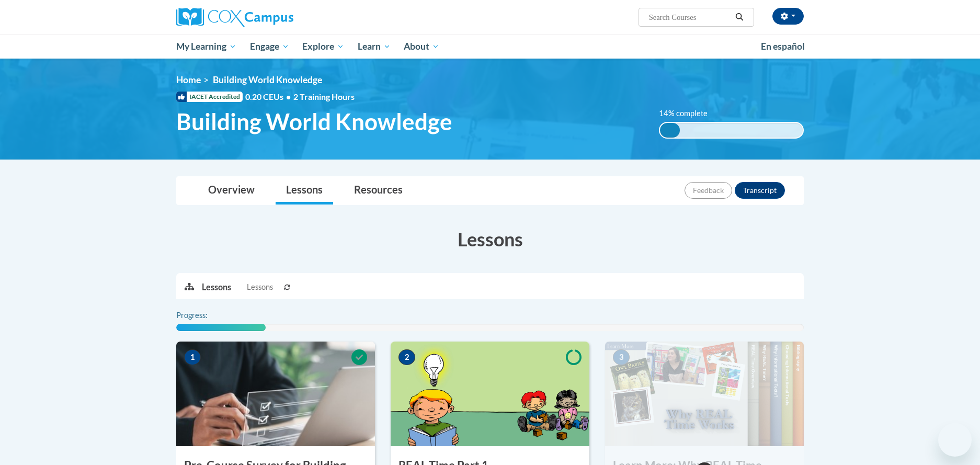 This screenshot has width=980, height=465. What do you see at coordinates (304, 190) in the screenshot?
I see `a: Lessons` at bounding box center [304, 190].